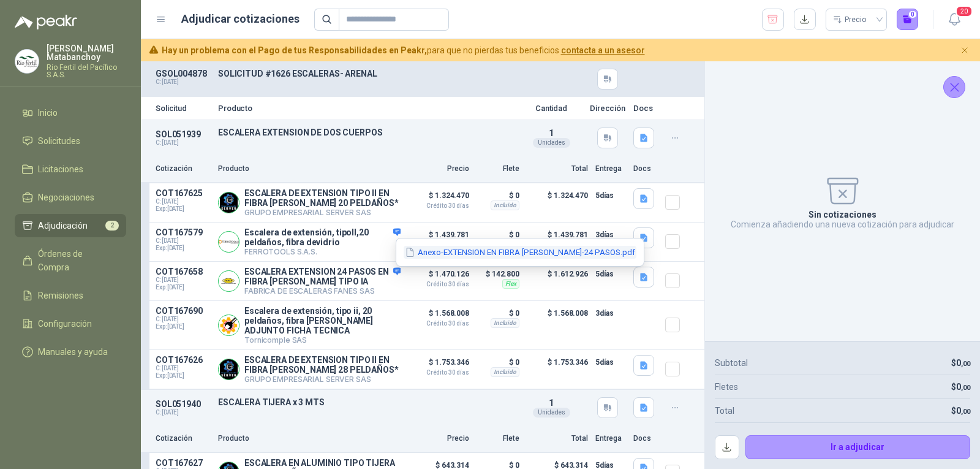 The width and height of the screenshot is (980, 469). Describe the element at coordinates (183, 74) in the screenshot. I see `p: GSOL004878` at that location.